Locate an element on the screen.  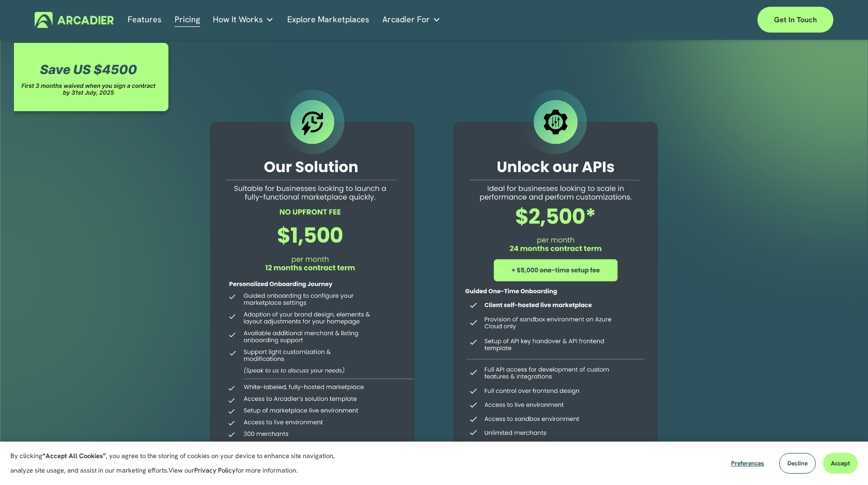
img: Arcadier is located at coordinates (74, 20).